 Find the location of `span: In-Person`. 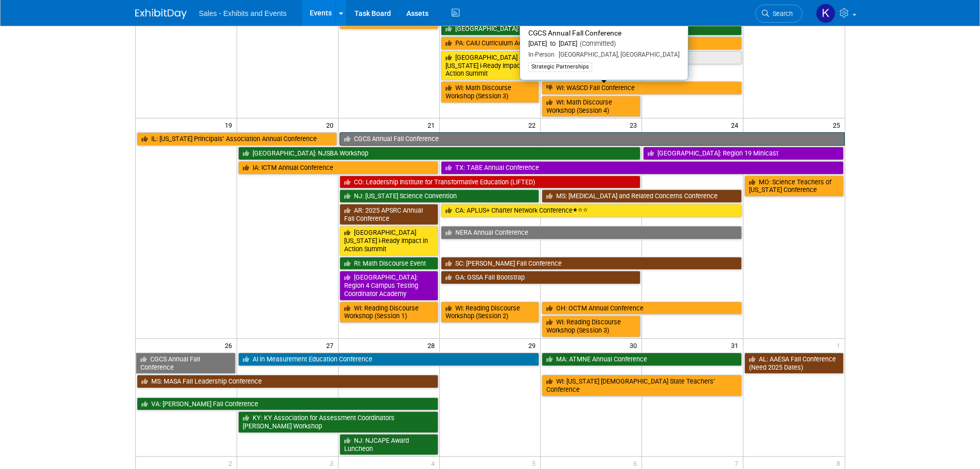

span: In-Person is located at coordinates (541, 55).